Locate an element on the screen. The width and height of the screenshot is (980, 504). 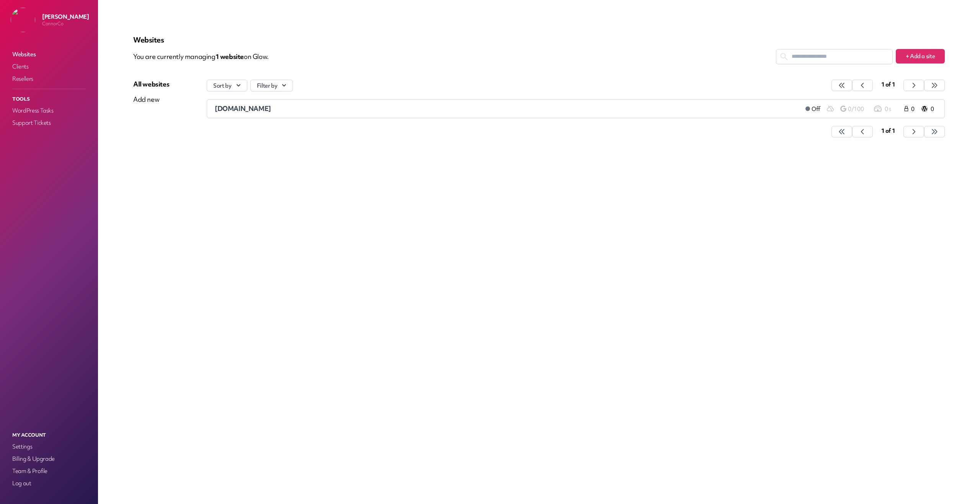
p: You are currently managing on Glow. is located at coordinates (455, 57).